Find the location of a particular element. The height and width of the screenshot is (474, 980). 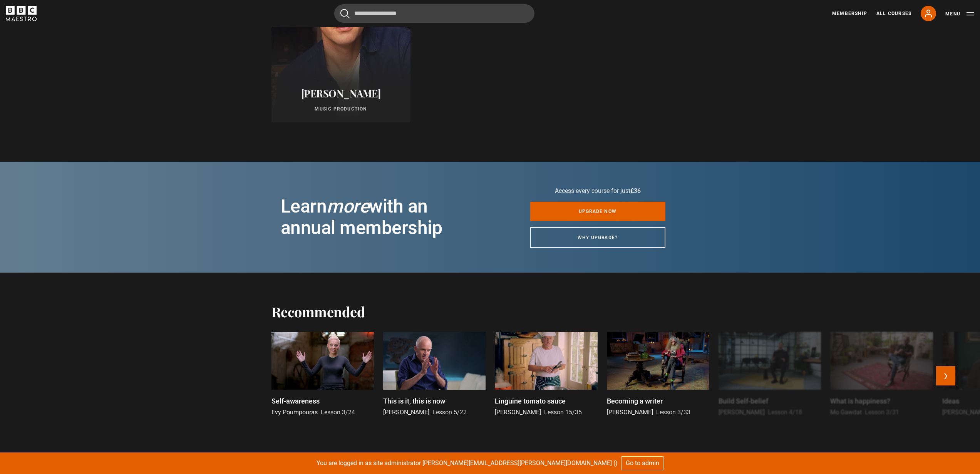

input: Search is located at coordinates (435, 13).